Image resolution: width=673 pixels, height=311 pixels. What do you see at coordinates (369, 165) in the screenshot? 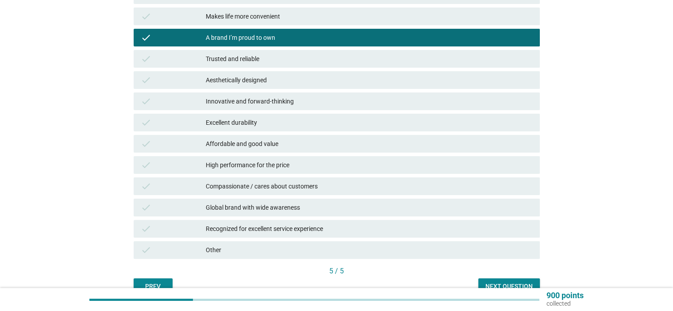
I see `div: High performance for the price` at bounding box center [369, 165].